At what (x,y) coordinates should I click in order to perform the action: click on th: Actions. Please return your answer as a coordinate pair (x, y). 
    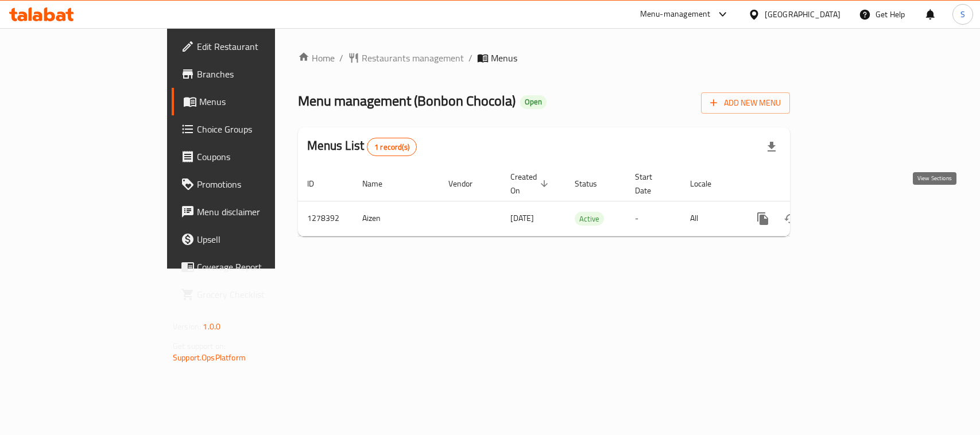
    Looking at the image, I should click on (804, 184).